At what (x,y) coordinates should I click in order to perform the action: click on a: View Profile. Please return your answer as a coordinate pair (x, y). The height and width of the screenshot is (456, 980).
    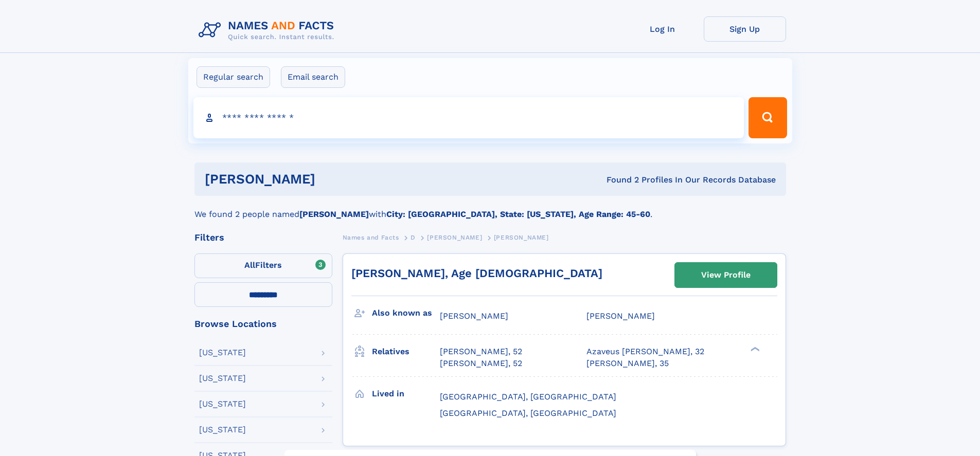
    Looking at the image, I should click on (726, 275).